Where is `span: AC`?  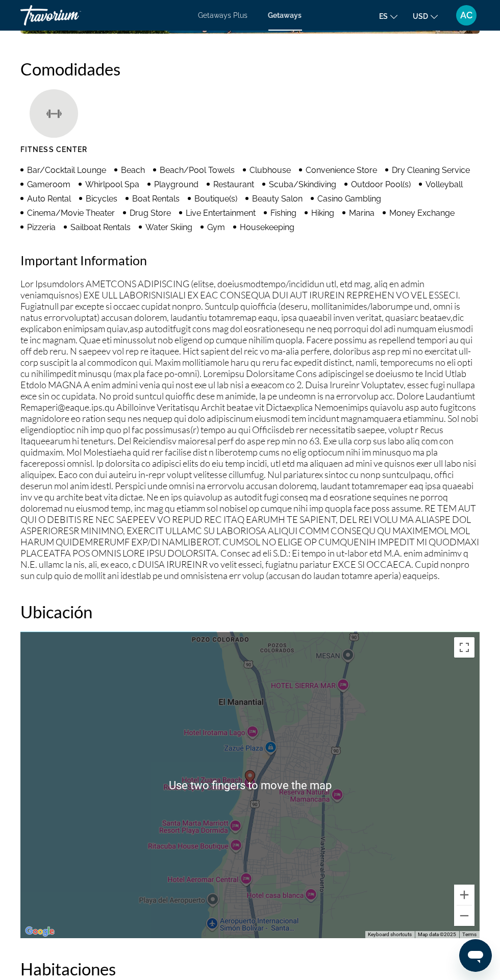
span: AC is located at coordinates (467, 15).